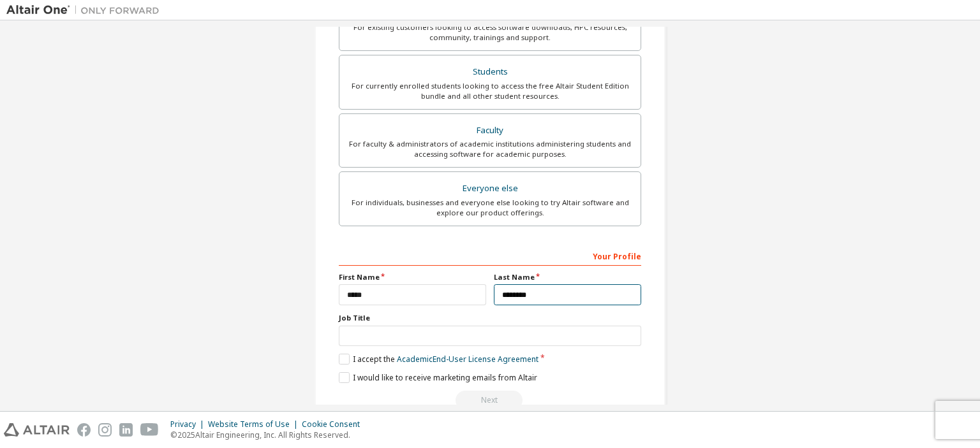  What do you see at coordinates (84, 430) in the screenshot?
I see `img: facebook.svg` at bounding box center [84, 430].